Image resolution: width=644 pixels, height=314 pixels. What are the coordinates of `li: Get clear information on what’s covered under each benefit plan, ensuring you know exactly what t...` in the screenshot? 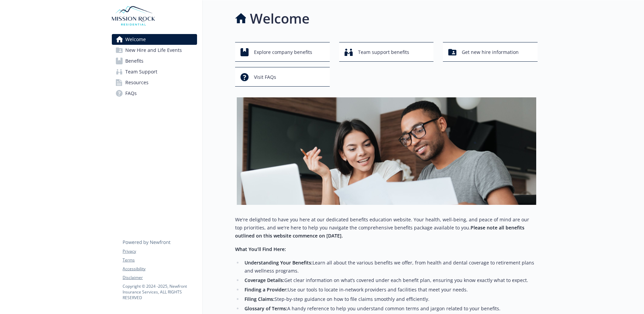 It's located at (390, 281).